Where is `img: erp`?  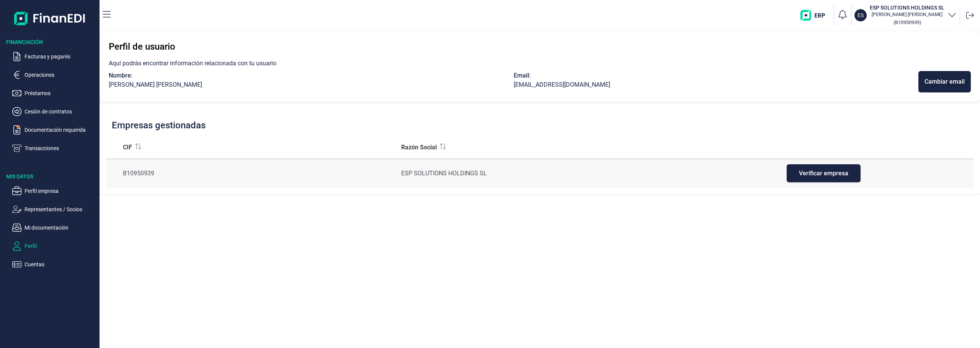
img: erp is located at coordinates (816, 15).